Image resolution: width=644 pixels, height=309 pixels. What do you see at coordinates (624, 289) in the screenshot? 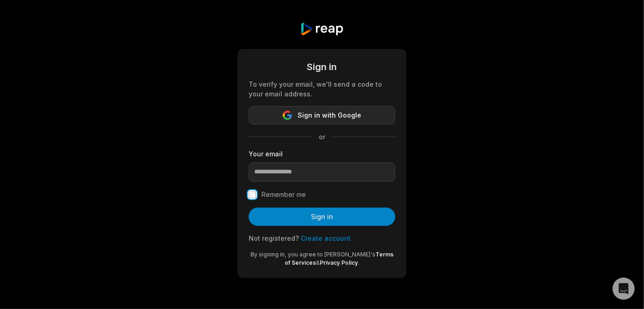
I see `div: Open Intercom Messenger` at bounding box center [624, 289].